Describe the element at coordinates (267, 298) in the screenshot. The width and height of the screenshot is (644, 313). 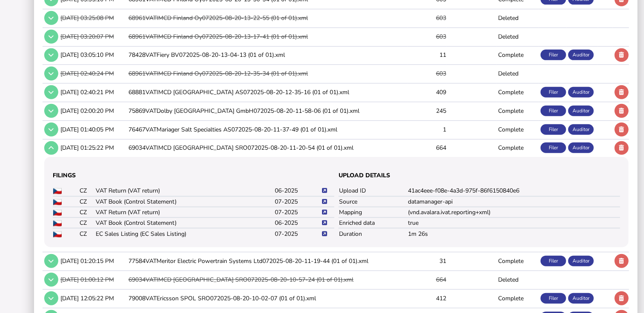
I see `td: 79008VATEricsson SPOL SRO072025-08-20-10-02-07 (01 of 01).xml` at that location.